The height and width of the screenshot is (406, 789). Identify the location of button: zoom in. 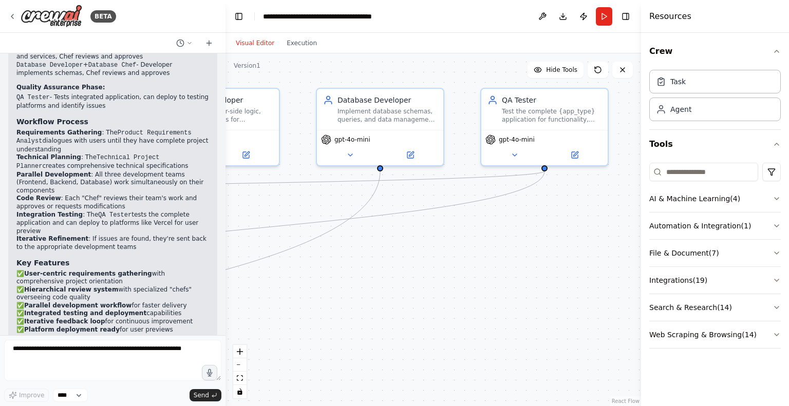
(240, 352).